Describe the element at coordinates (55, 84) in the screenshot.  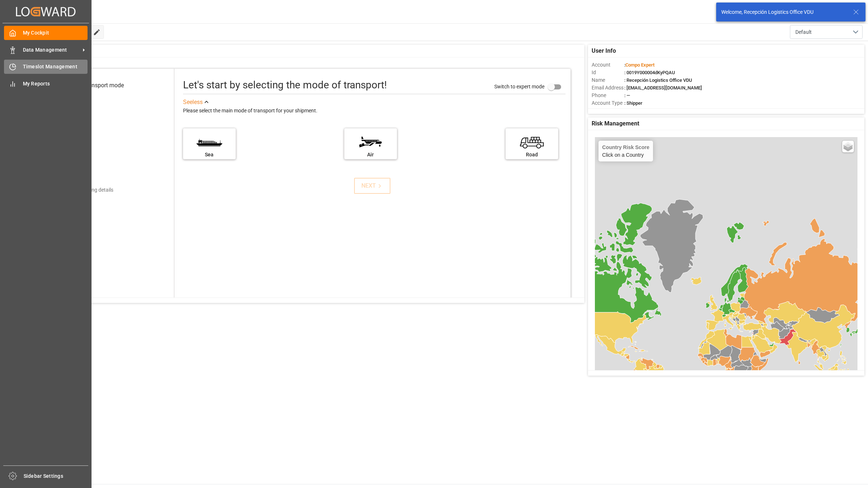
I see `span: My Reports` at that location.